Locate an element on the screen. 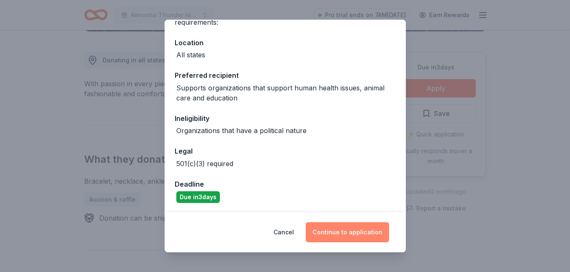 This screenshot has height=272, width=570. div: Legal is located at coordinates (285, 151).